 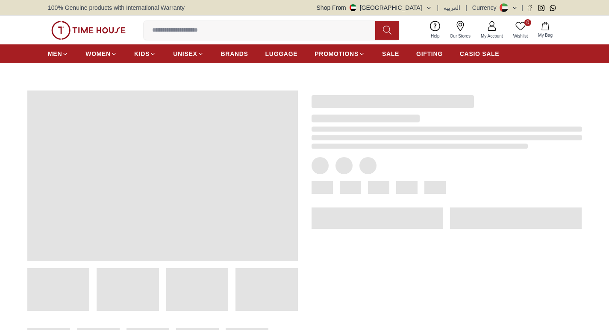 What do you see at coordinates (435, 30) in the screenshot?
I see `a: Help` at bounding box center [435, 30].